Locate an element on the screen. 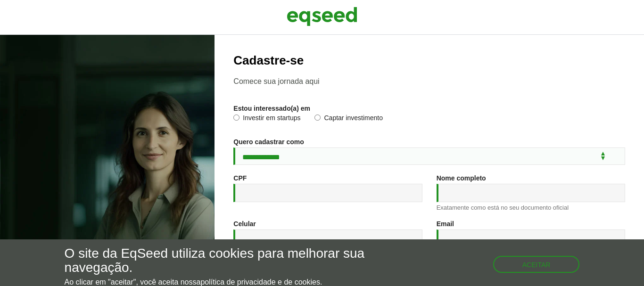 The height and width of the screenshot is (286, 644). h2: Cadastre-se is located at coordinates (429, 61).